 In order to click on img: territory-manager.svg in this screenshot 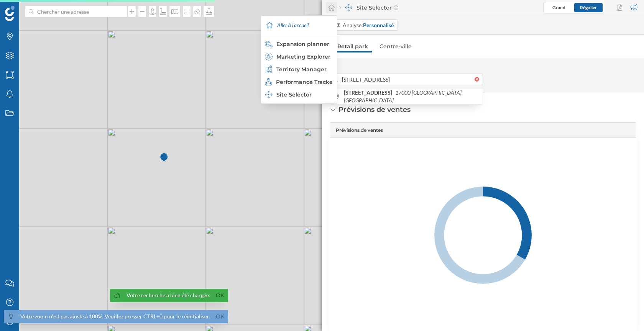, I will do `click(269, 69)`.